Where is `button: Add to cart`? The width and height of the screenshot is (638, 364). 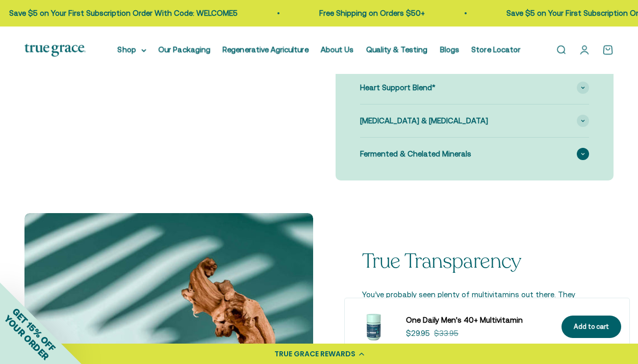 button: Add to cart is located at coordinates (591, 327).